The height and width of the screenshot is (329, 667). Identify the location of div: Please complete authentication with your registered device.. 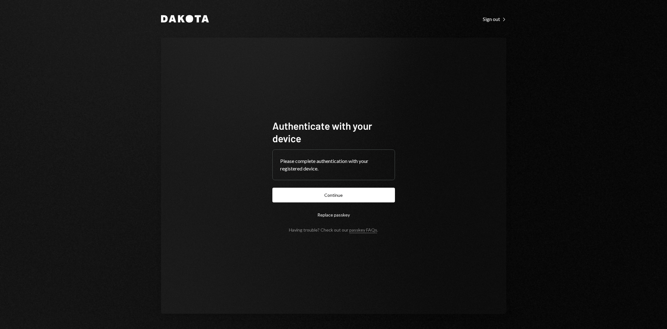
(334, 165).